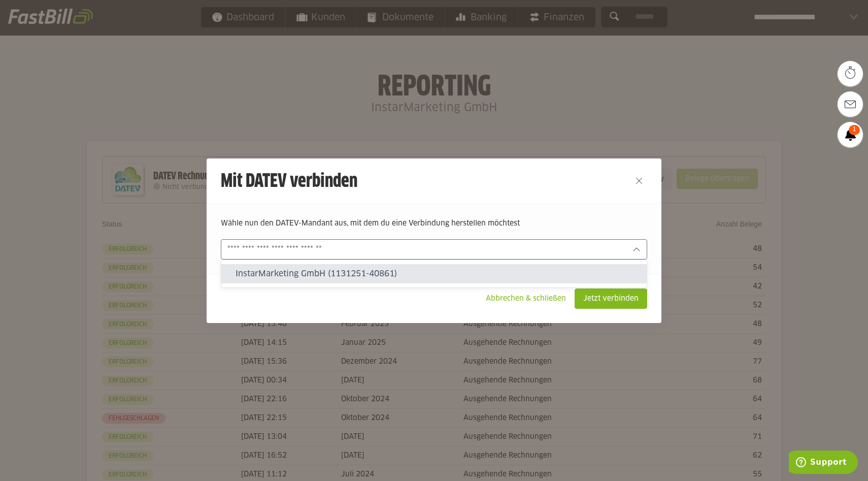 The width and height of the screenshot is (868, 481). What do you see at coordinates (610, 298) in the screenshot?
I see `sl-button: Jetzt verbinden` at bounding box center [610, 298].